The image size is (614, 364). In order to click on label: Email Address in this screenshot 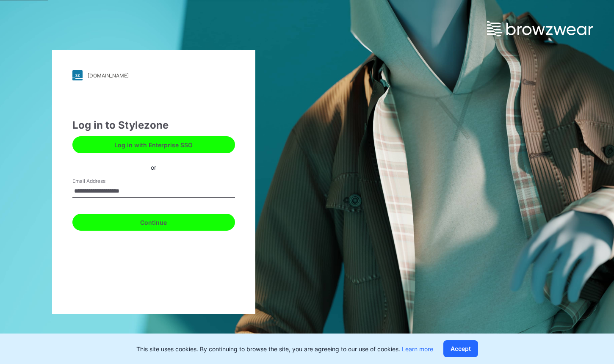, I will do `click(102, 181)`.